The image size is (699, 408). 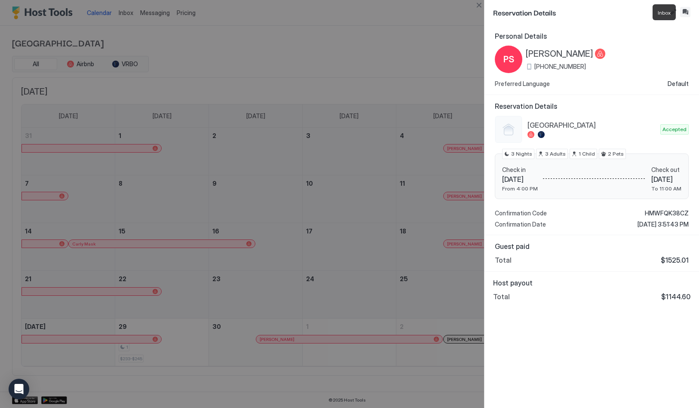 What do you see at coordinates (592, 36) in the screenshot?
I see `span: Personal Details` at bounding box center [592, 36].